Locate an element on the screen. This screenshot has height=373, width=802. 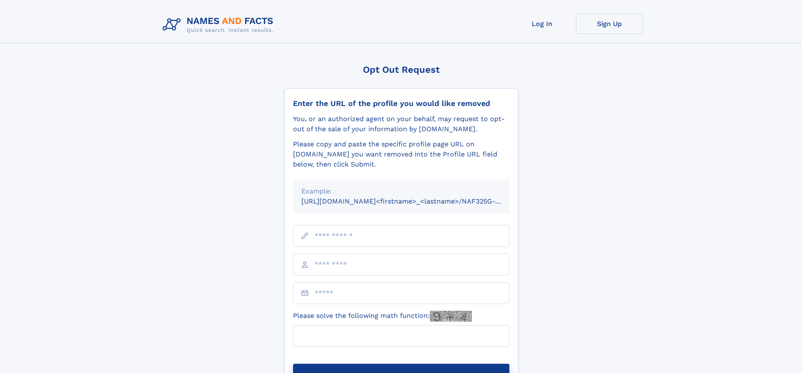
div: You, or an authorized agent on your behalf, may request to opt-out of the sale of your informatio... is located at coordinates (401, 124).